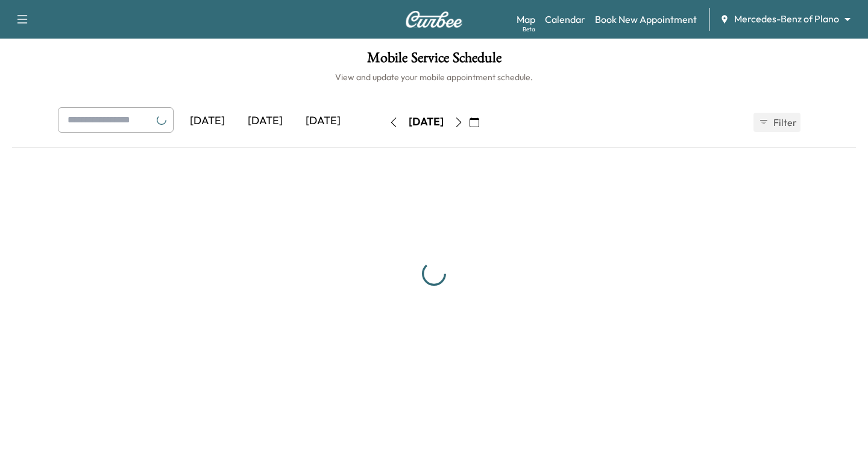 This screenshot has height=466, width=868. I want to click on span: Filter, so click(784, 122).